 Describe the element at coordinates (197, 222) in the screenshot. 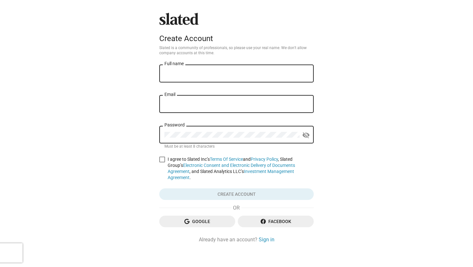

I see `button: Google` at that location.